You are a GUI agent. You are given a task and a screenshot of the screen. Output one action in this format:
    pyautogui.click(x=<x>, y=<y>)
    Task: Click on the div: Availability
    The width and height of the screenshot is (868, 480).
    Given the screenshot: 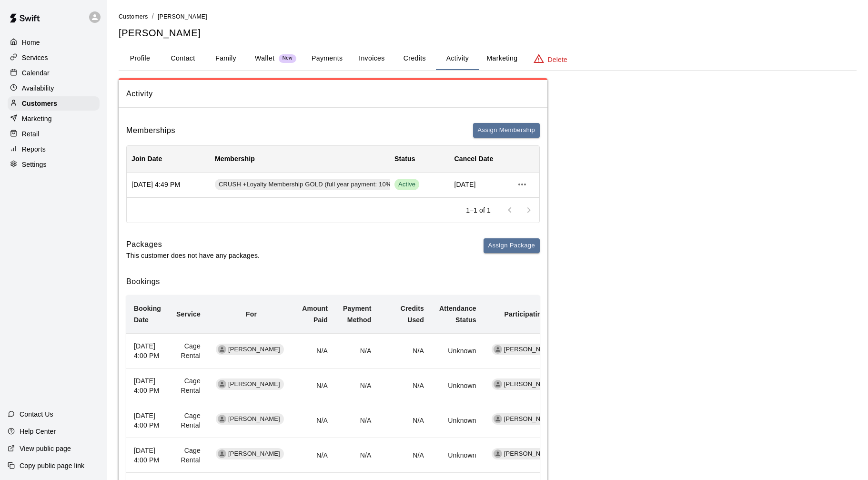 What is the action you would take?
    pyautogui.click(x=54, y=88)
    